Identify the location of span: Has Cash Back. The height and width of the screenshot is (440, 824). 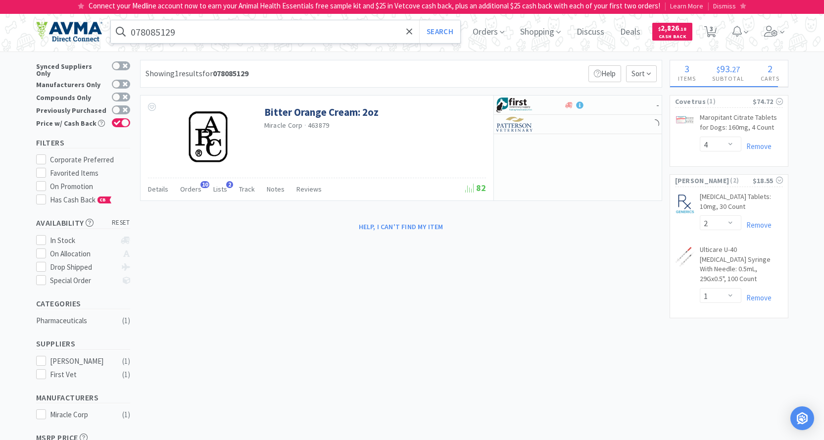
(81, 199).